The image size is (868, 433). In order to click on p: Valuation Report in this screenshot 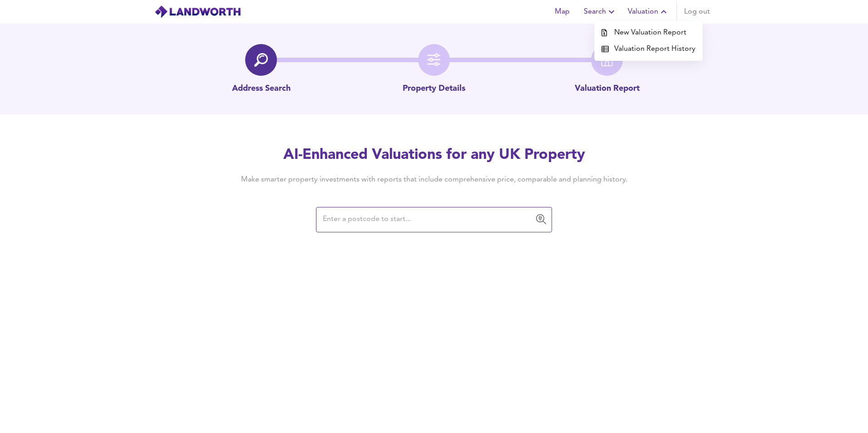, I will do `click(606, 88)`.